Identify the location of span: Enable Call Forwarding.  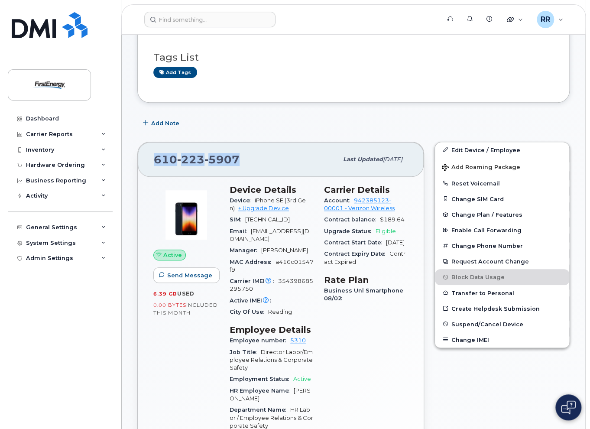
(487, 230).